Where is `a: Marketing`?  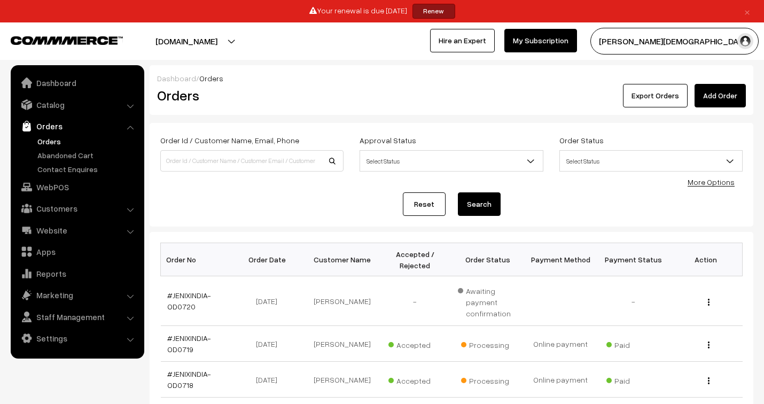
a: Marketing is located at coordinates (77, 295).